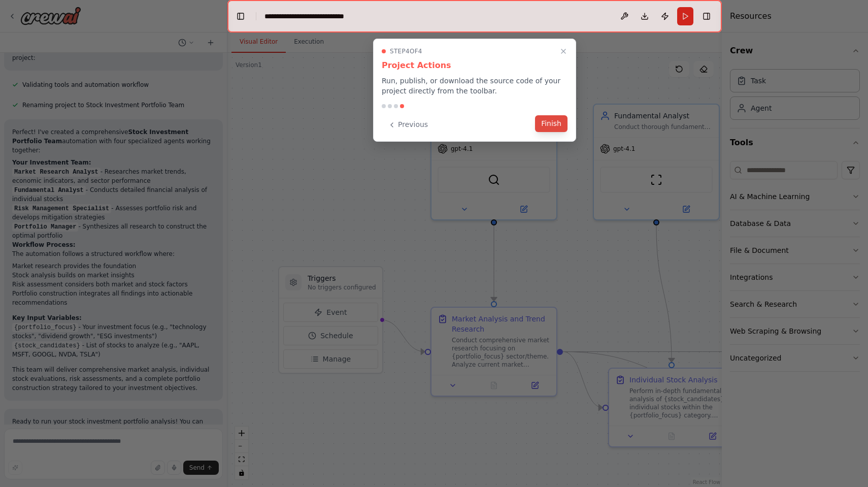  I want to click on button: Hide left sidebar, so click(240, 16).